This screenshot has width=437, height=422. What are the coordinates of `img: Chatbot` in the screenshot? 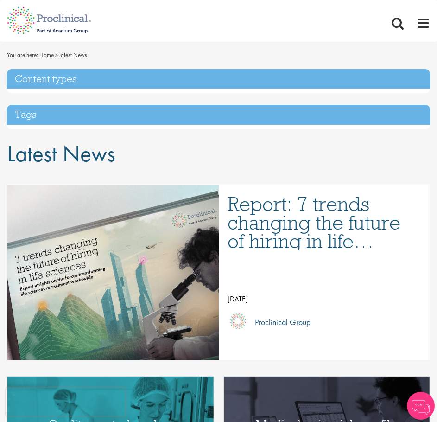 It's located at (421, 405).